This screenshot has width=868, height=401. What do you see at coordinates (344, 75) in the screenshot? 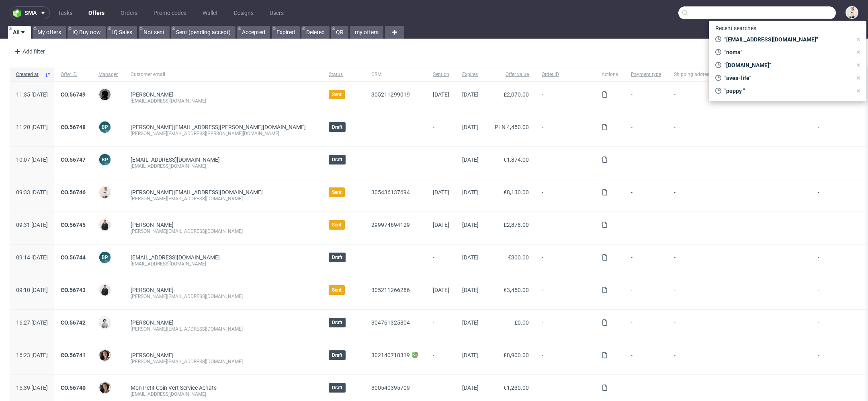
I see `span: Status` at bounding box center [344, 75].